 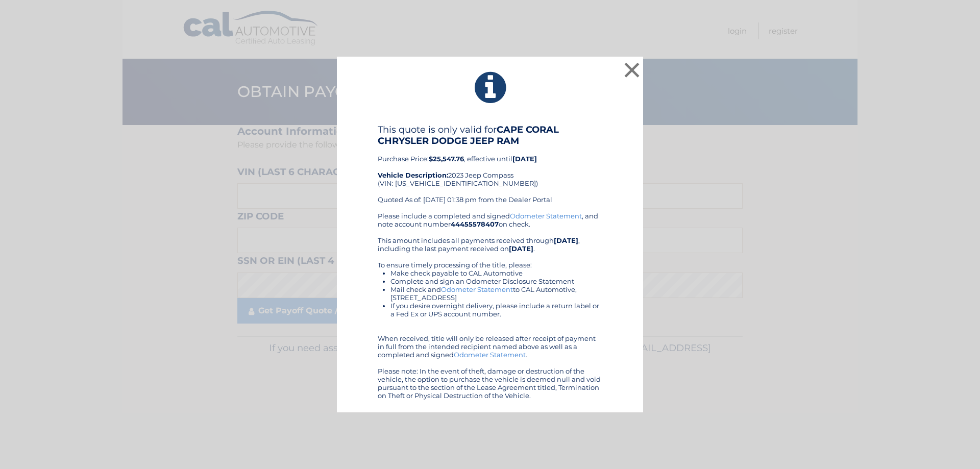 What do you see at coordinates (496, 273) in the screenshot?
I see `li: Make check payable to CAL Automotive` at bounding box center [496, 273].